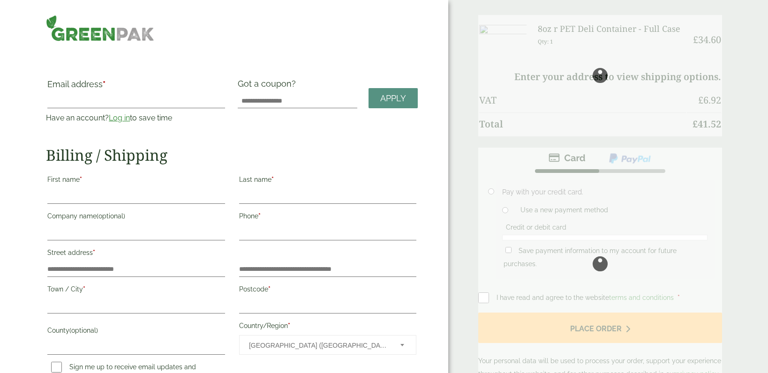  Describe the element at coordinates (136, 181) in the screenshot. I see `label: First name` at that location.